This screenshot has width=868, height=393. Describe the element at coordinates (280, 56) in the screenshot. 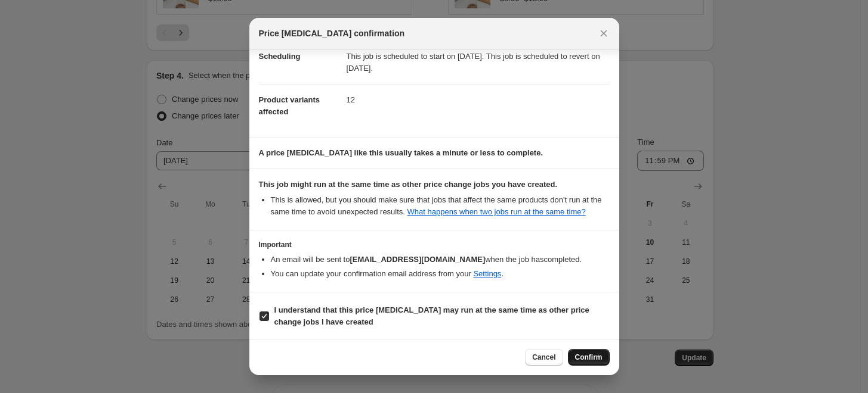

I see `span: Scheduling` at that location.